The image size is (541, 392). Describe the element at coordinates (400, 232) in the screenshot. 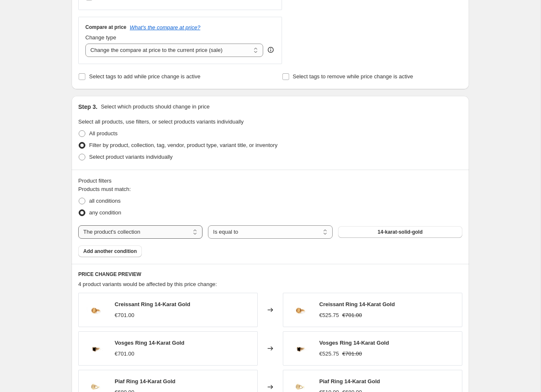

I see `span: 14-karat-solid-gold` at that location.